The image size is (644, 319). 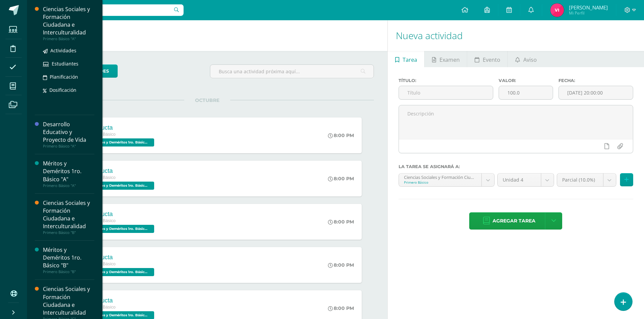 I want to click on span: Méritos y Deméritos 1ro. Básico "D" 'D', so click(x=120, y=272).